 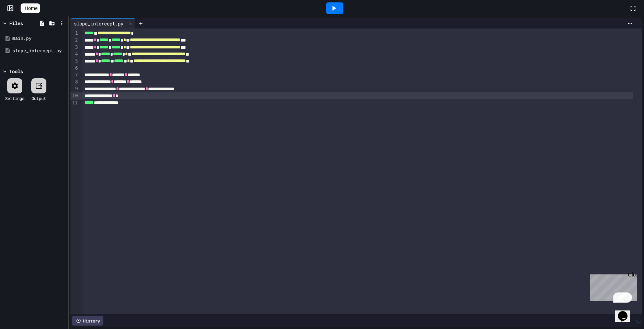 What do you see at coordinates (74, 103) in the screenshot?
I see `div: 11` at bounding box center [74, 103].